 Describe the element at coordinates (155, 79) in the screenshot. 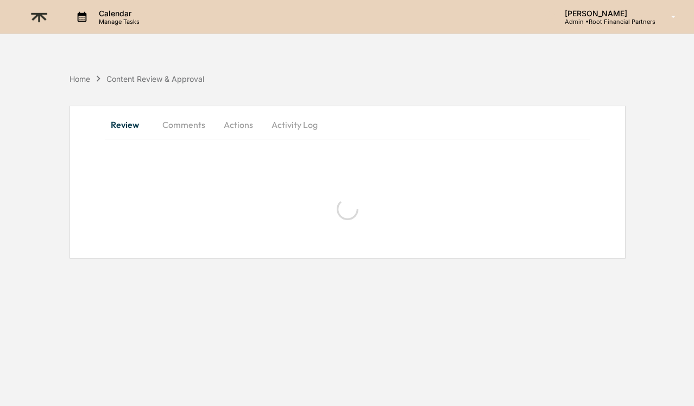

I see `div: Content Review & Approval` at that location.